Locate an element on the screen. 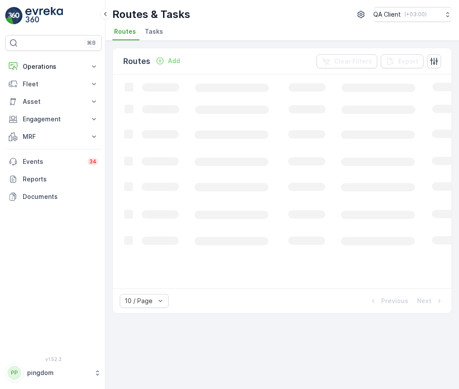  p: Reports is located at coordinates (60, 179).